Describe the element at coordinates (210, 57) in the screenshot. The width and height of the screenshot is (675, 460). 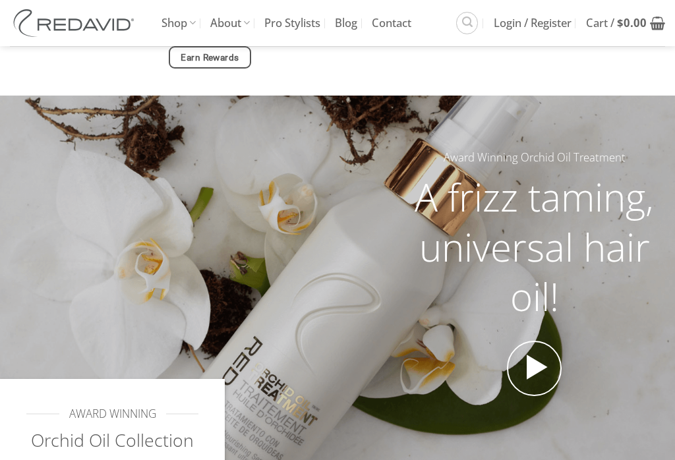
I see `a: Earn Rewards` at that location.